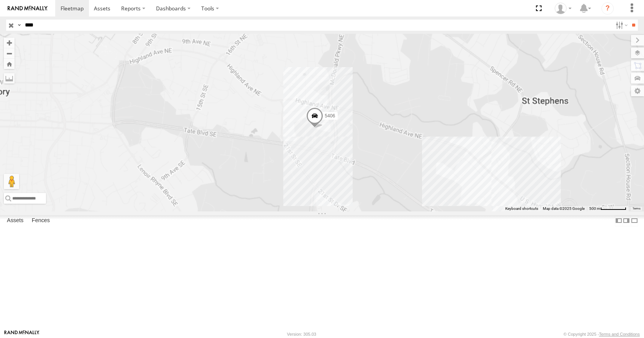 This screenshot has width=644, height=338. I want to click on div: Summer Walker, so click(563, 9).